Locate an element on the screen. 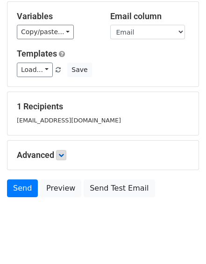 Image resolution: width=206 pixels, height=264 pixels. a: Send Test Email is located at coordinates (119, 188).